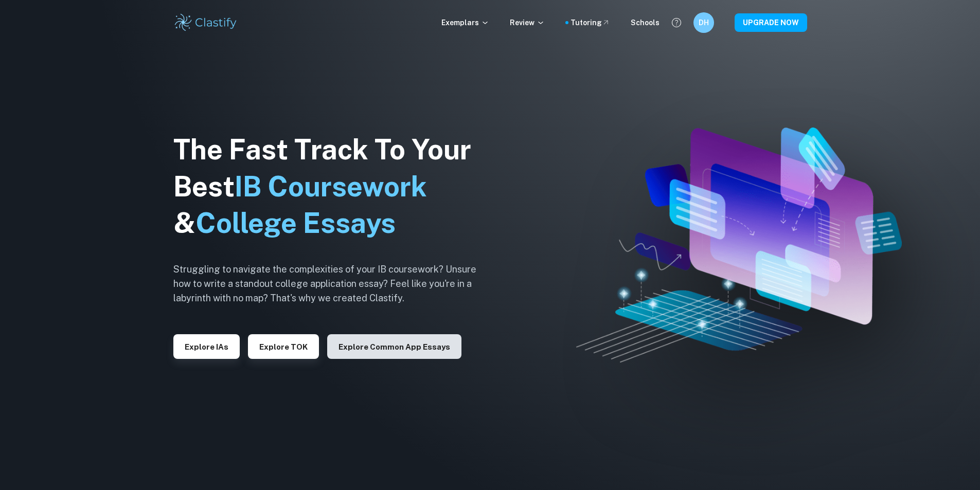 The height and width of the screenshot is (490, 980). Describe the element at coordinates (394, 346) in the screenshot. I see `a: Explore Common App essays` at that location.